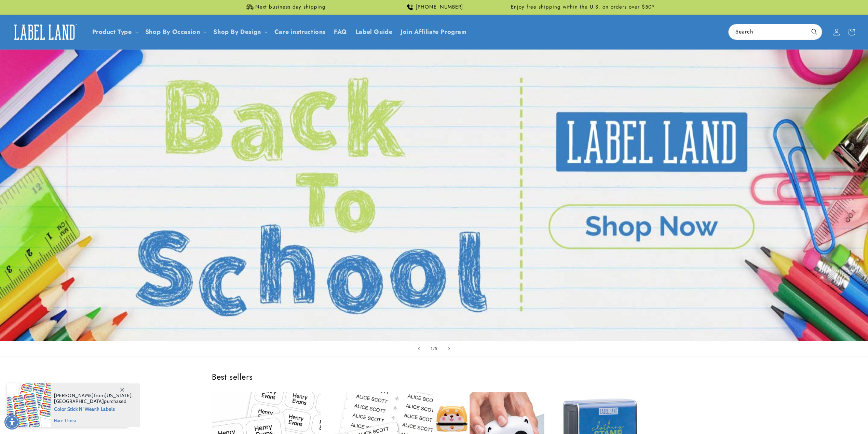 The image size is (868, 434). What do you see at coordinates (114, 32) in the screenshot?
I see `summary: Product Type` at bounding box center [114, 32].